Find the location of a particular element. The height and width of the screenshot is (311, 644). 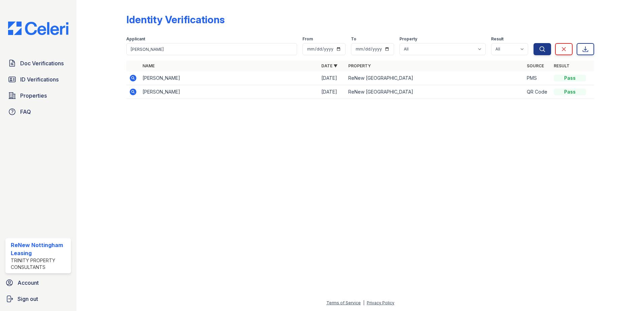

span: Doc Verifications is located at coordinates (42, 63).